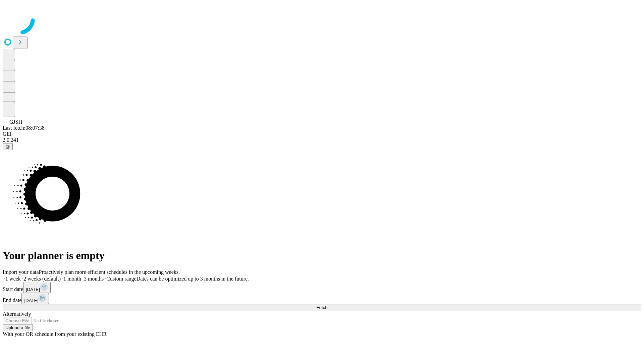 This screenshot has width=644, height=362. What do you see at coordinates (322, 287) in the screenshot?
I see `div: Start date` at bounding box center [322, 287].